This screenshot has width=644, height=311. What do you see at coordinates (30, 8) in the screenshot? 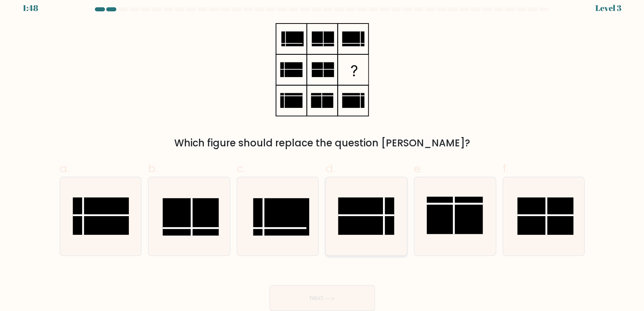
I see `div: 1:48` at bounding box center [30, 8].